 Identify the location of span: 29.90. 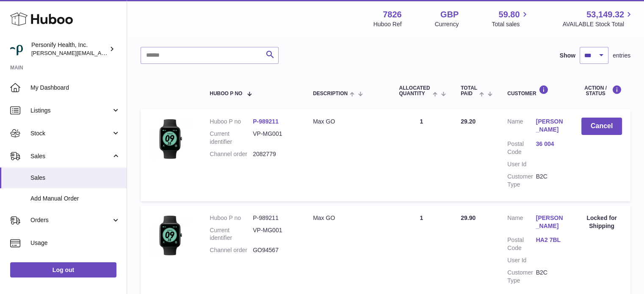
(468, 218).